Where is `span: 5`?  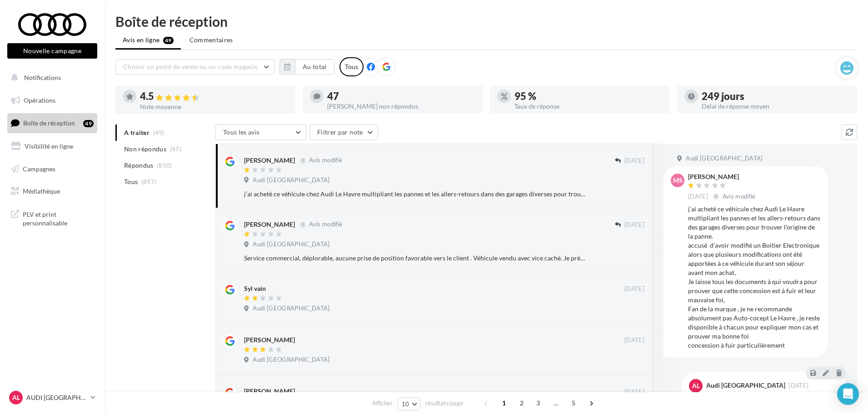
span: 5 is located at coordinates (573, 403).